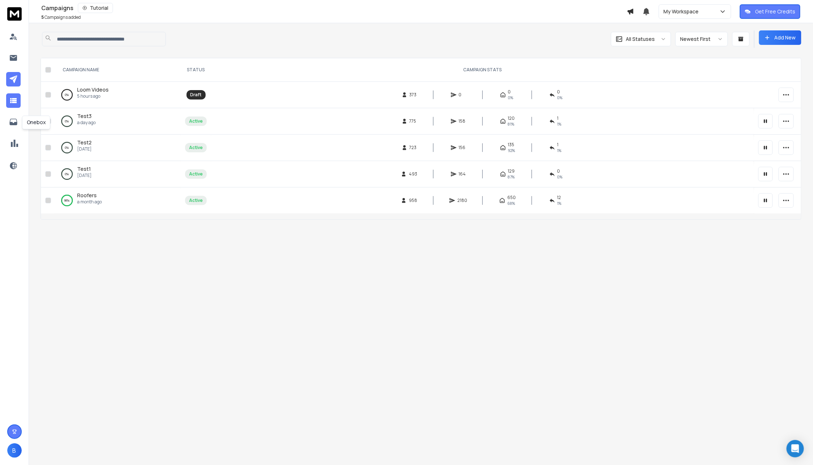  I want to click on span: 164, so click(462, 174).